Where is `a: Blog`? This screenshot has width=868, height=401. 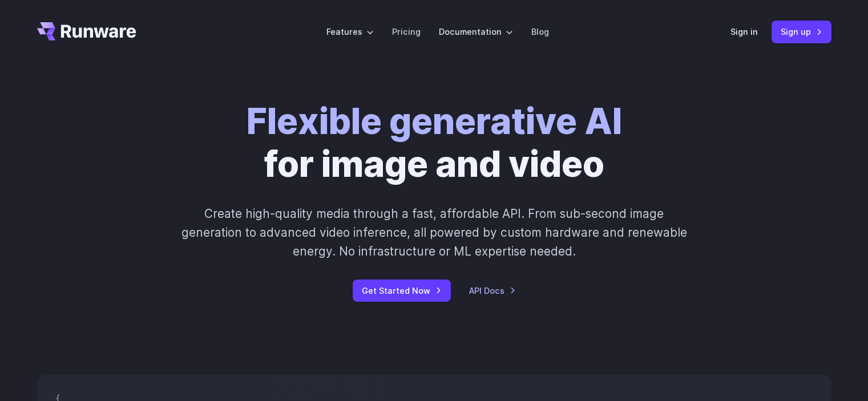 a: Blog is located at coordinates (540, 31).